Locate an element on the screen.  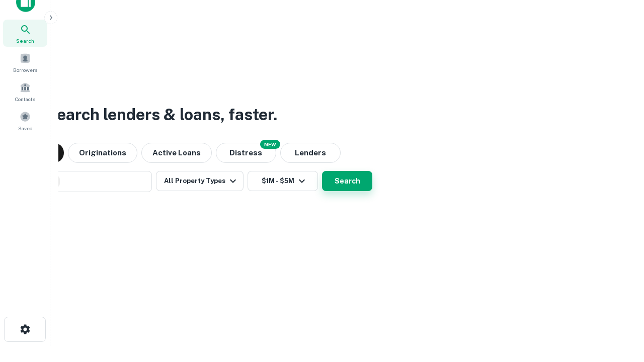
button: All Property Types is located at coordinates (200, 181).